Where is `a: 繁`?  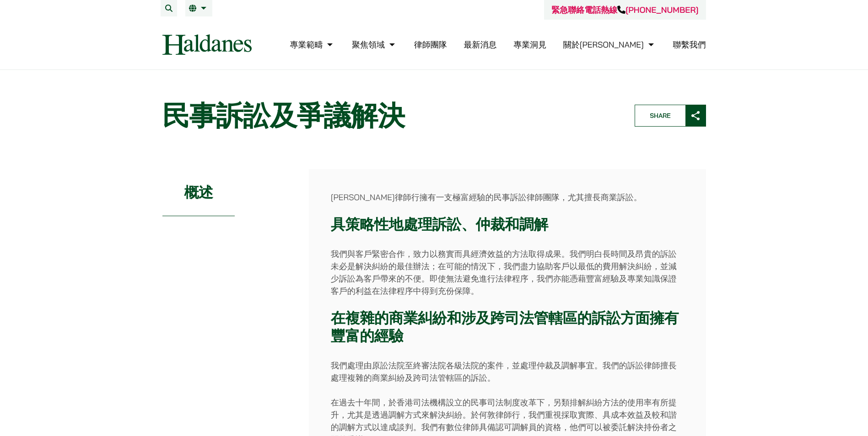
a: 繁 is located at coordinates (199, 8).